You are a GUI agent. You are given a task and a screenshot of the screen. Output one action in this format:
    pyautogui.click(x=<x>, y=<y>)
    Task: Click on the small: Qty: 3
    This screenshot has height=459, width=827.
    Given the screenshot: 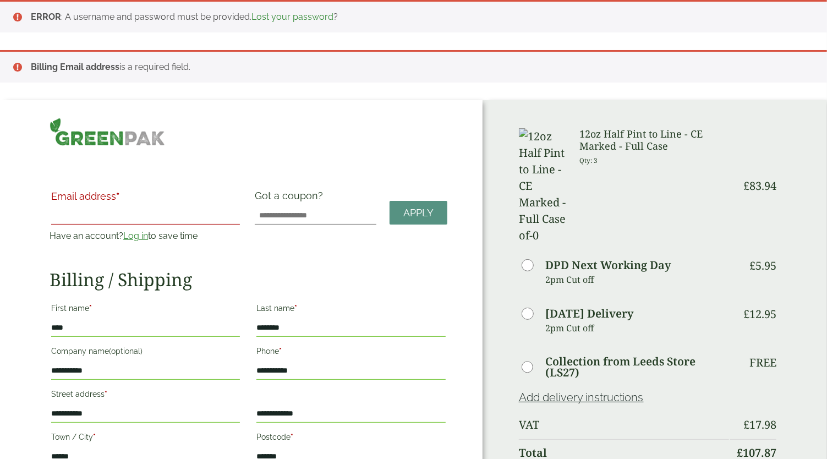 What is the action you would take?
    pyautogui.click(x=588, y=160)
    